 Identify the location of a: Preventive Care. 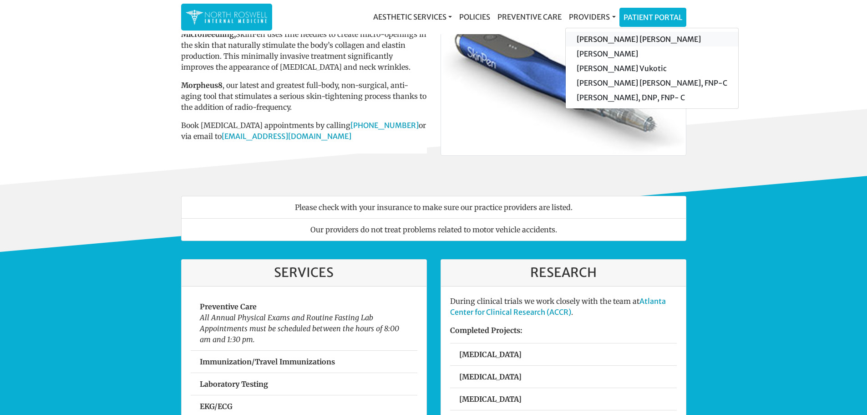
(529, 17).